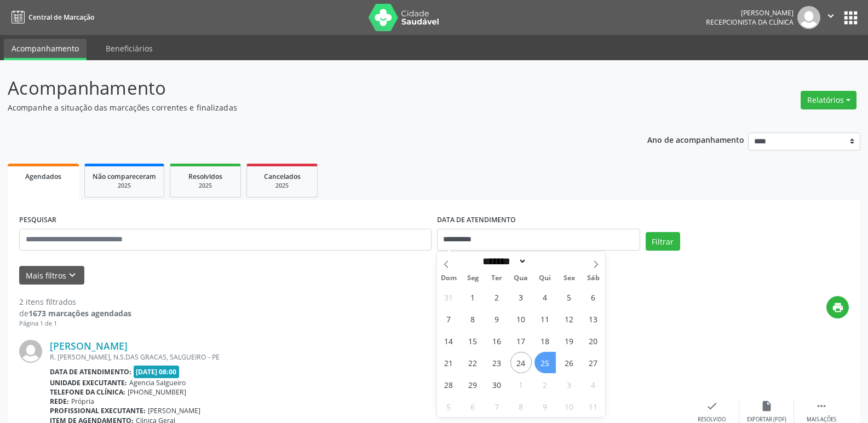  What do you see at coordinates (75, 302) in the screenshot?
I see `div: 2 itens filtrados` at bounding box center [75, 302].